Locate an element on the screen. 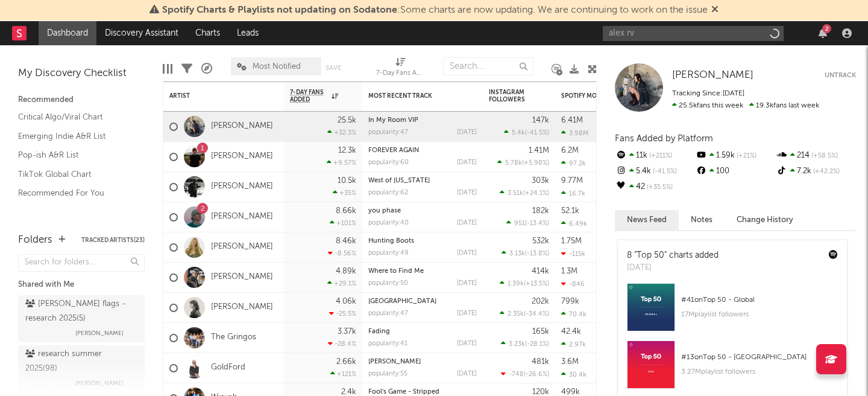  span: Fans Added by Platform is located at coordinates (664, 138).